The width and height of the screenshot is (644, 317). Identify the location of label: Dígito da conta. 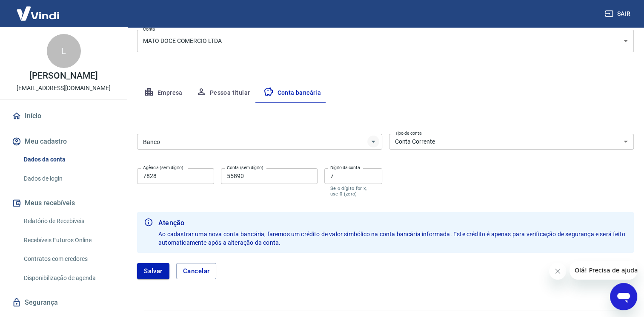
(345, 167).